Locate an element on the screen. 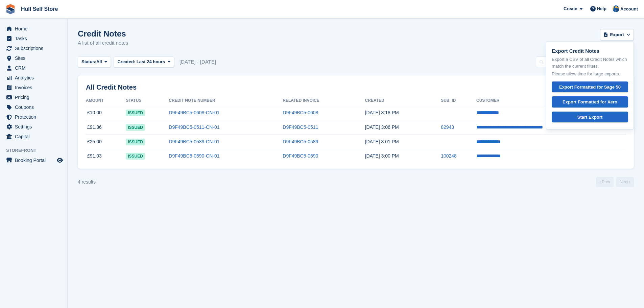  a: D9F49BC5-0589-CN-01 is located at coordinates (194, 142).